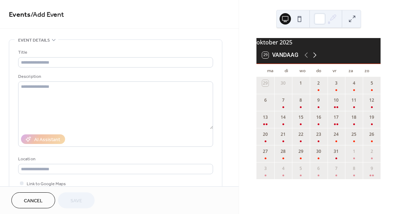 The image size is (398, 214). I want to click on div: Title, so click(115, 52).